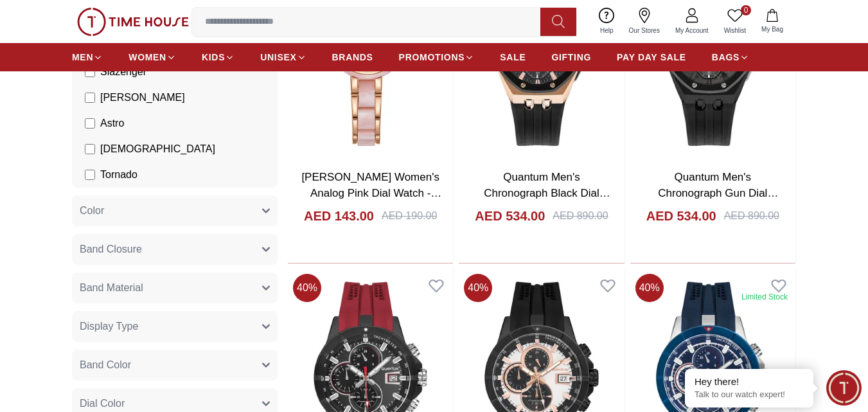 This screenshot has width=868, height=412. I want to click on h4: AED 143.00, so click(339, 216).